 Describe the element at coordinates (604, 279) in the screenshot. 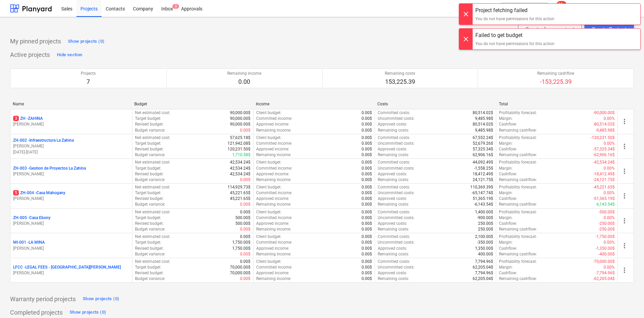

I see `p: -62,205.04$` at that location.